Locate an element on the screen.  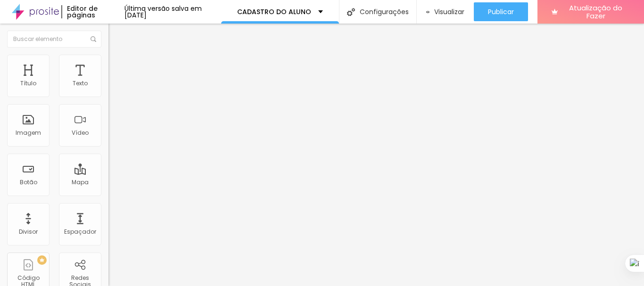
font: Editor de páginas is located at coordinates (82, 12).